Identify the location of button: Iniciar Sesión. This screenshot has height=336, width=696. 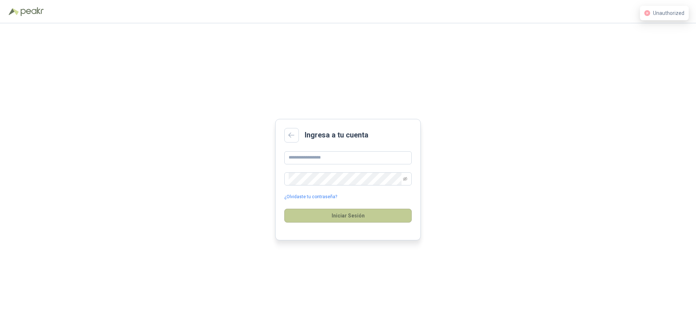
(348, 216).